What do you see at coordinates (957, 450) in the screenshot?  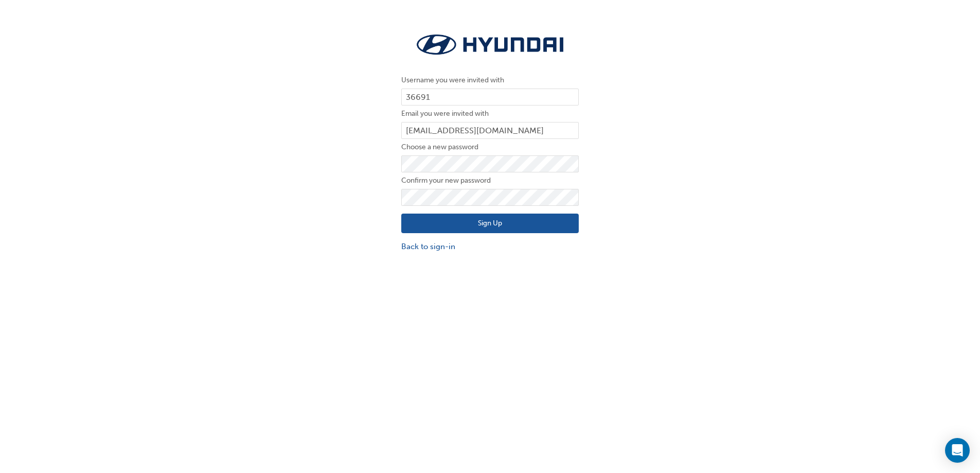 I see `div: Open Intercom Messenger` at bounding box center [957, 450].